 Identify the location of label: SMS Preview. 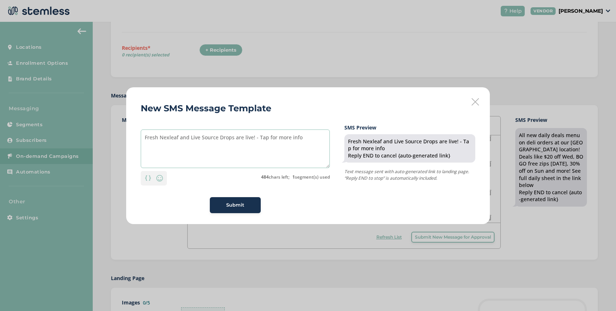
(410, 127).